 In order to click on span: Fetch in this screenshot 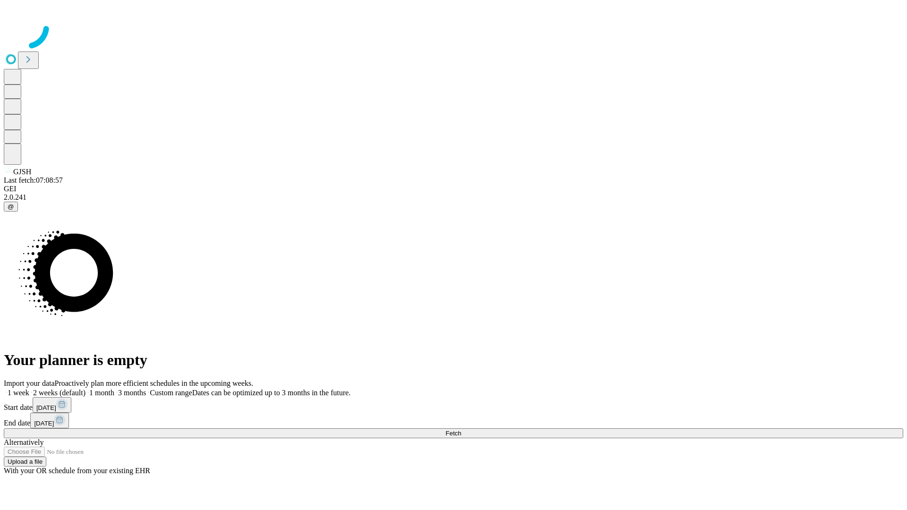, I will do `click(453, 433)`.